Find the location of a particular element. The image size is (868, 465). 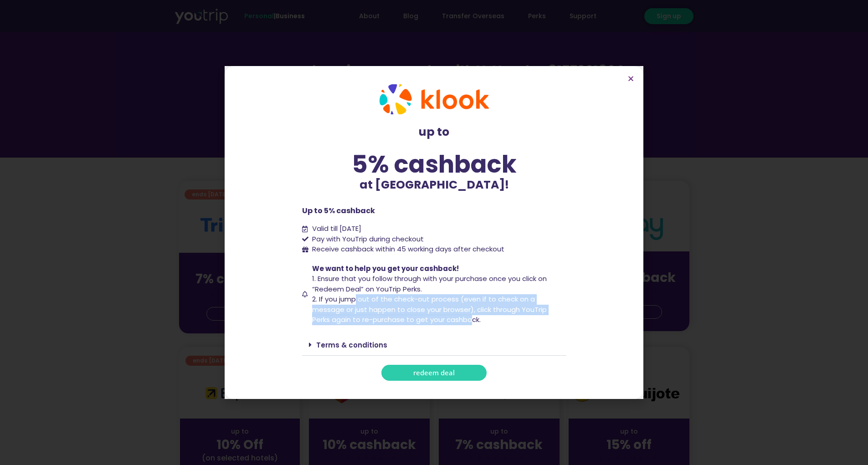

div: Terms & conditions is located at coordinates (434, 345).